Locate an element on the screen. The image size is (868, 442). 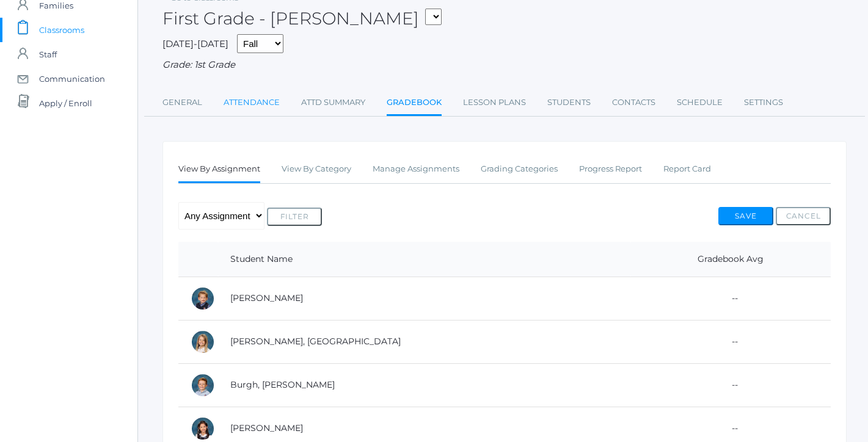
a: Lesson Plans is located at coordinates (494, 103).